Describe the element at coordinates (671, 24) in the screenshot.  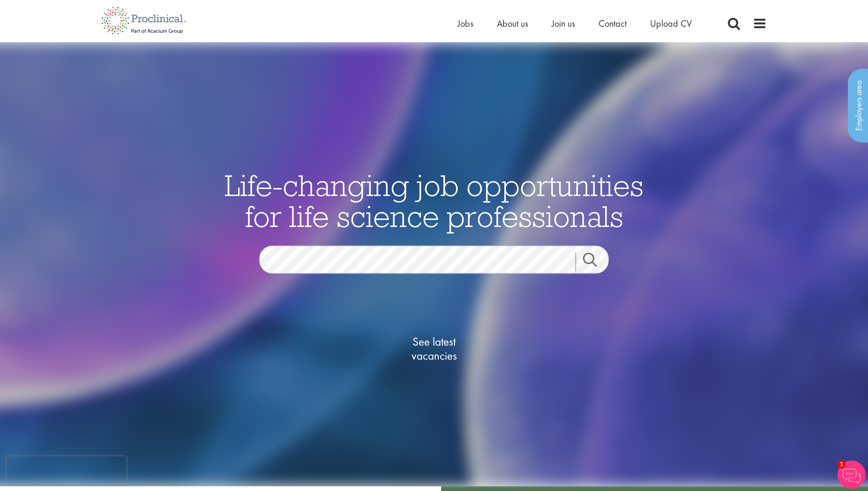
I see `span: Upload CV` at that location.